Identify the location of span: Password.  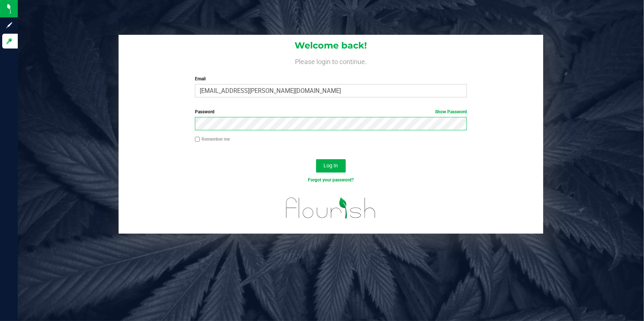
(205, 112).